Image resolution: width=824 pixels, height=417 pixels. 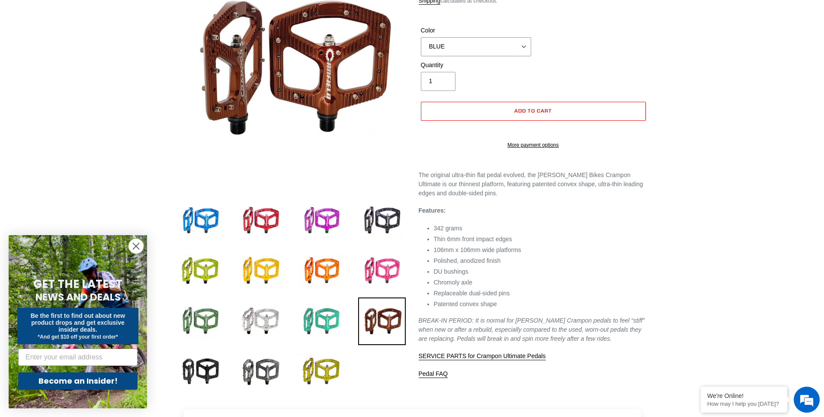 I want to click on label: Color, so click(x=476, y=30).